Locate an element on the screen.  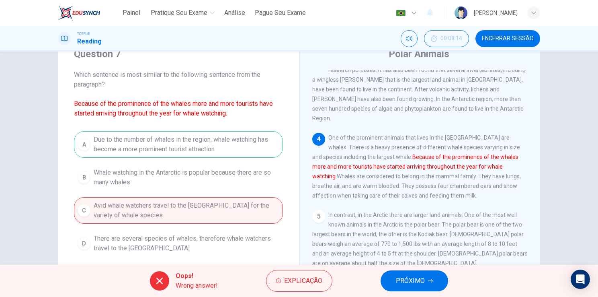
a: Análise is located at coordinates (235, 13).